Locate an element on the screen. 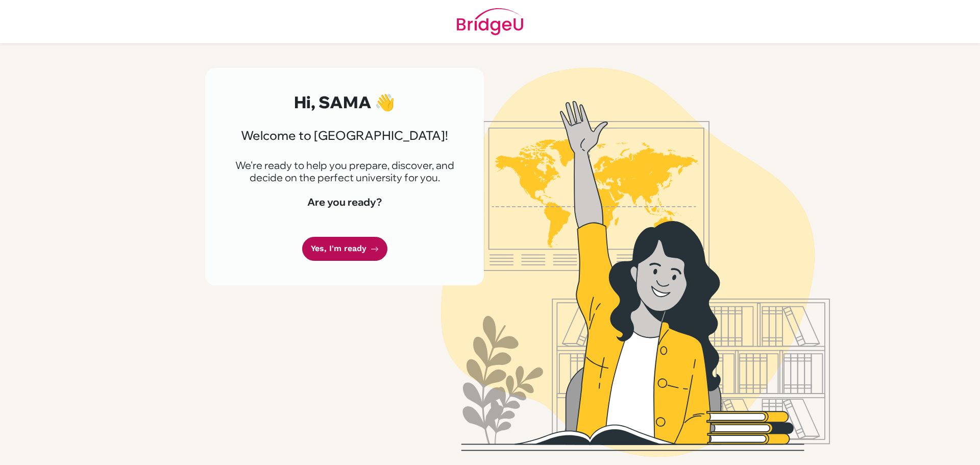 The height and width of the screenshot is (465, 980). h4: Are you ready? is located at coordinates (344, 202).